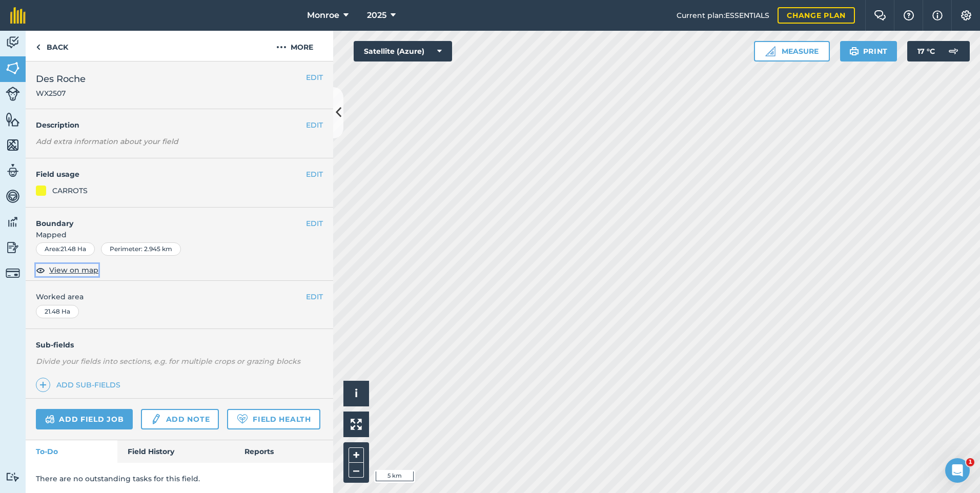  I want to click on span: 17 ° C, so click(926, 52).